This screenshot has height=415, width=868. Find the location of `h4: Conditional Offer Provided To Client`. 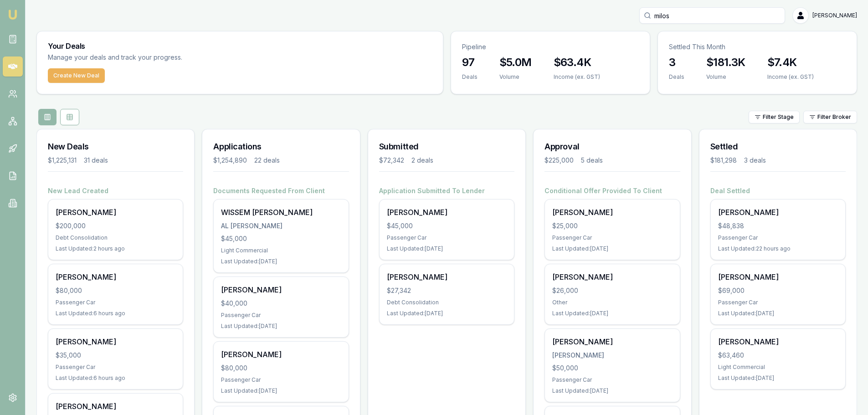

h4: Conditional Offer Provided To Client is located at coordinates (612, 191).